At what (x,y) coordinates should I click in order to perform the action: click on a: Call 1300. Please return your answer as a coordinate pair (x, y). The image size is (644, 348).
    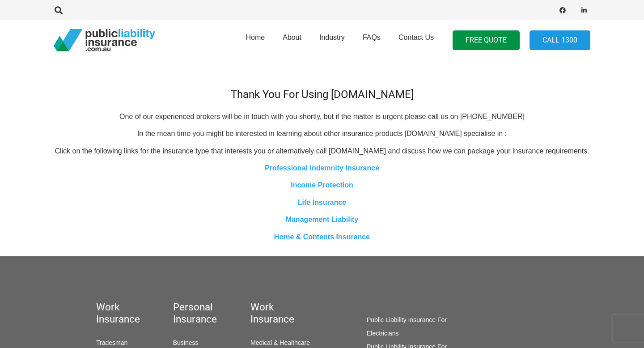
    Looking at the image, I should click on (560, 40).